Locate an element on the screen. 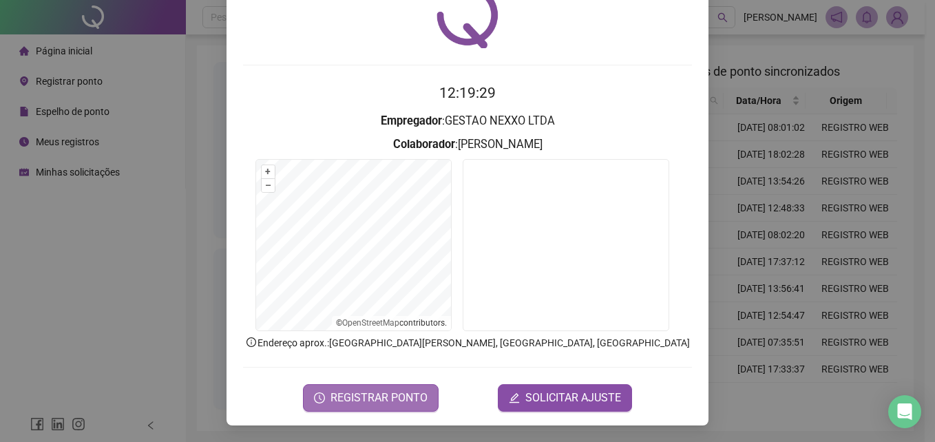  button: editSOLICITAR AJUSTE is located at coordinates (564, 398).